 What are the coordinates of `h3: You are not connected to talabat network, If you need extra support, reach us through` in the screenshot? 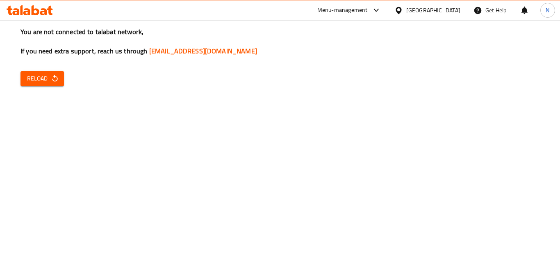 It's located at (280, 41).